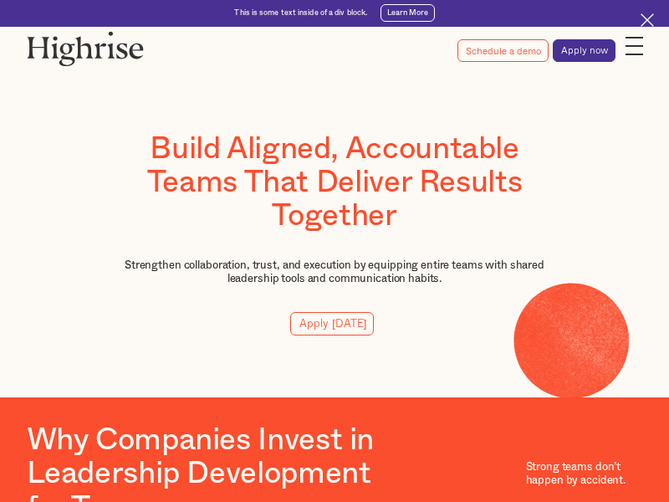  Describe the element at coordinates (300, 13) in the screenshot. I see `div: This is some text inside of a div block.` at that location.